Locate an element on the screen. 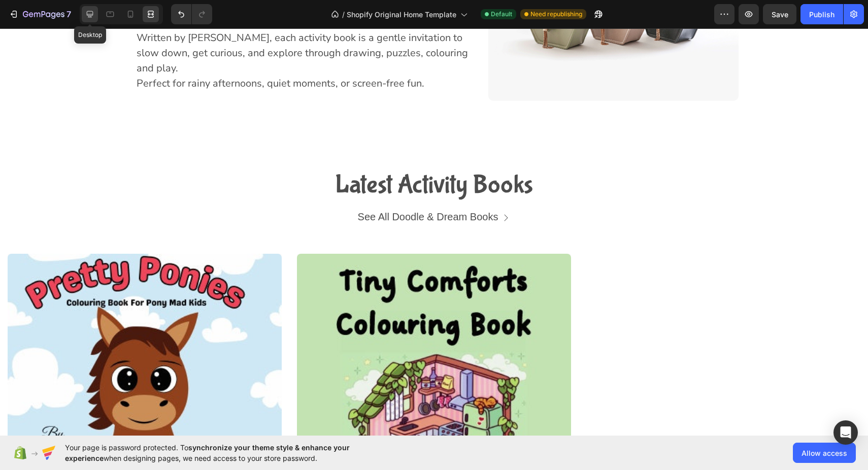 The width and height of the screenshot is (868, 470). p: 7 is located at coordinates (68, 14).